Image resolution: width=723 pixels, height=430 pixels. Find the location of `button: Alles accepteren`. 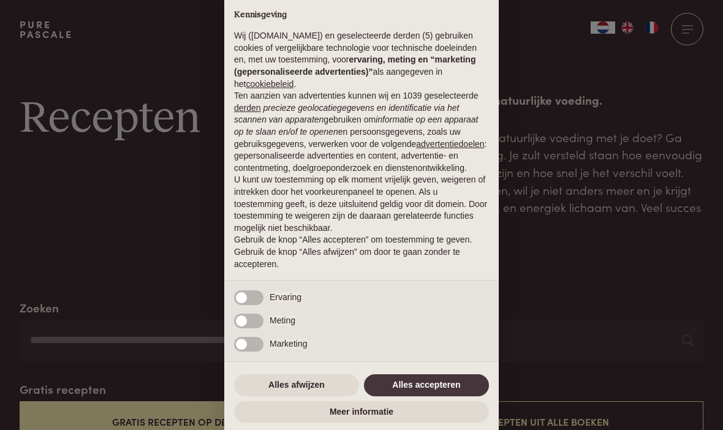

button: Alles accepteren is located at coordinates (427, 386).